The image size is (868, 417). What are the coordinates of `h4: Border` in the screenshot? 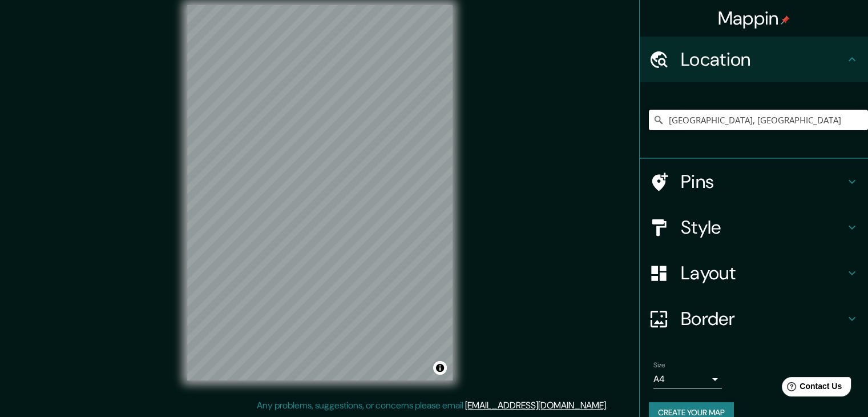 It's located at (763, 319).